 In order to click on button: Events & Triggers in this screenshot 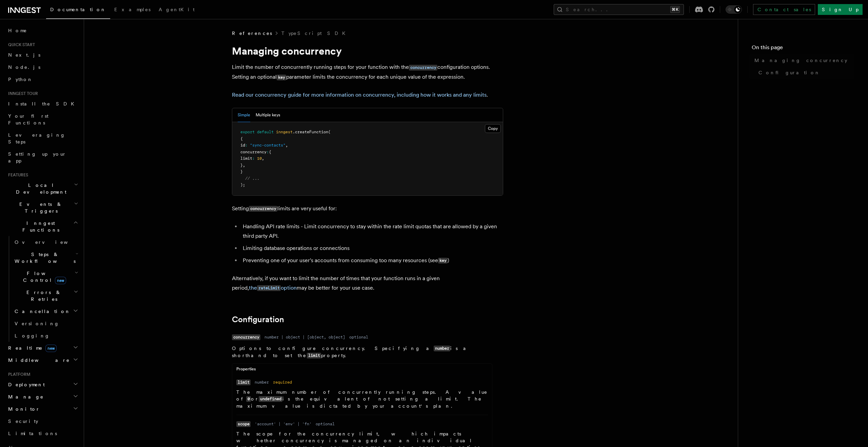, I will do `click(42, 208)`.